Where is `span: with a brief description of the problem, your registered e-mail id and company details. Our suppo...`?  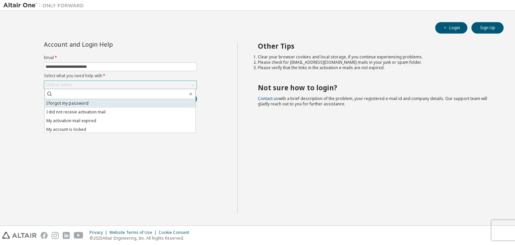
span: with a brief description of the problem, your registered e-mail id and company details. Our suppo... is located at coordinates (372, 101).